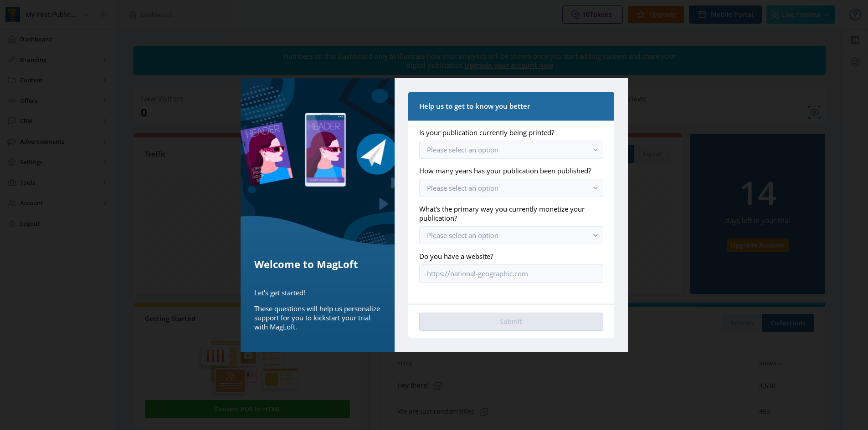  Describe the element at coordinates (507, 214) in the screenshot. I see `label: What's the primary way you currently monetize your publication?` at that location.